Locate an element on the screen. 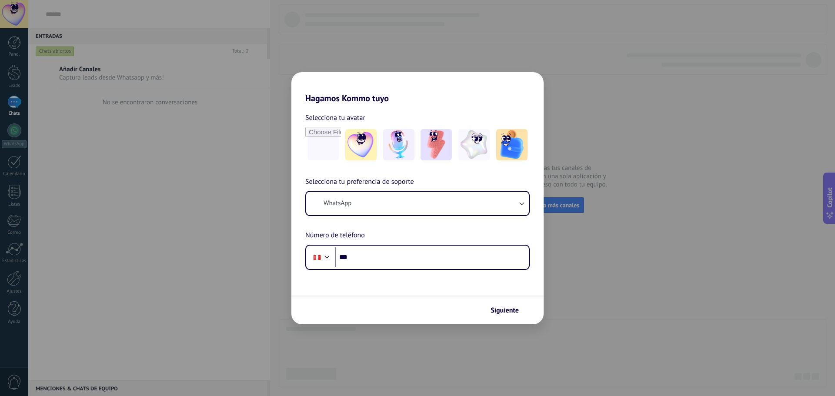 This screenshot has width=835, height=396. h2: Hagamos Kommo tuyo is located at coordinates (418, 88).